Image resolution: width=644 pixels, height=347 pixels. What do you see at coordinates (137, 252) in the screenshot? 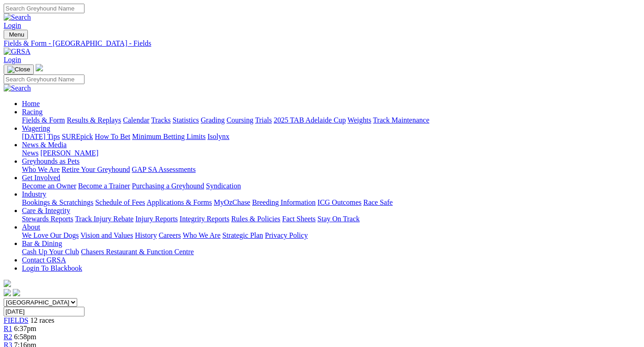
I see `a: Chasers Restaurant & Function Centre` at bounding box center [137, 252].